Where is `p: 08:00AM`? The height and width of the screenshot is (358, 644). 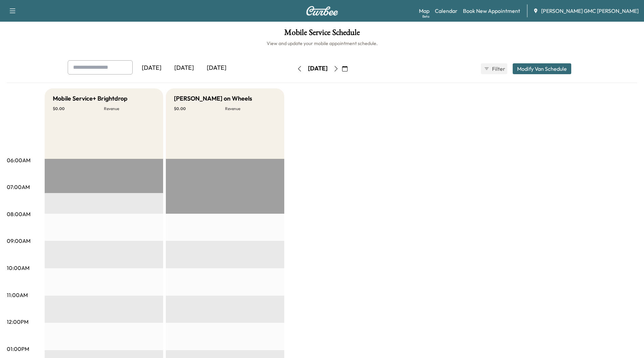
p: 08:00AM is located at coordinates (19, 214).